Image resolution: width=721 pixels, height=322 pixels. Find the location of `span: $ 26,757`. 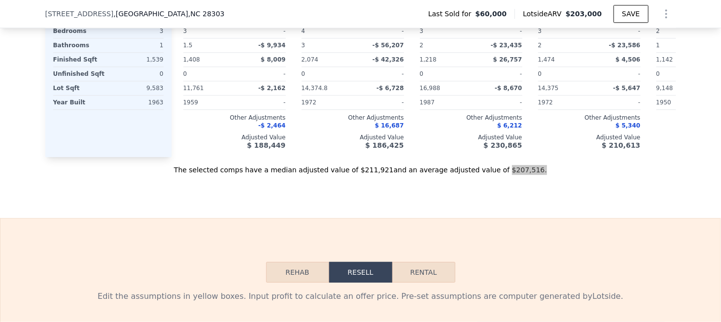

span: $ 26,757 is located at coordinates (507, 60).